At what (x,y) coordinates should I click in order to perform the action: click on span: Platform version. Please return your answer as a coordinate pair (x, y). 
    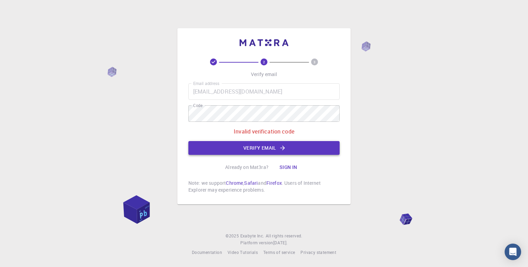
    Looking at the image, I should click on (256, 243).